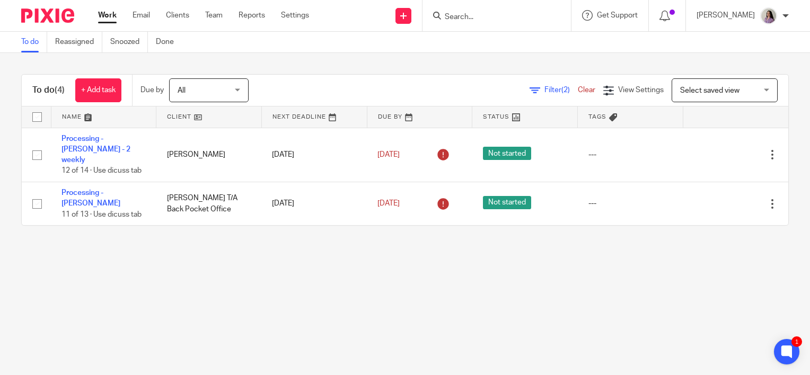 Image resolution: width=810 pixels, height=375 pixels. I want to click on span: 12 of 14 · Use dicuss tab, so click(101, 171).